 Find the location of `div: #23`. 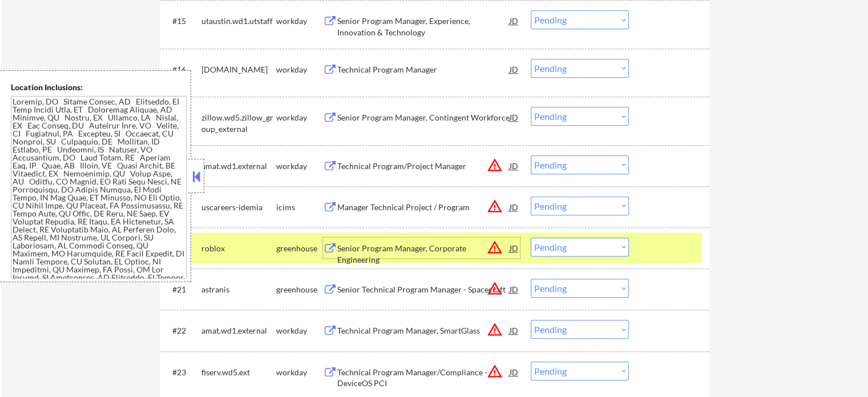

div: #23 is located at coordinates (182, 372).